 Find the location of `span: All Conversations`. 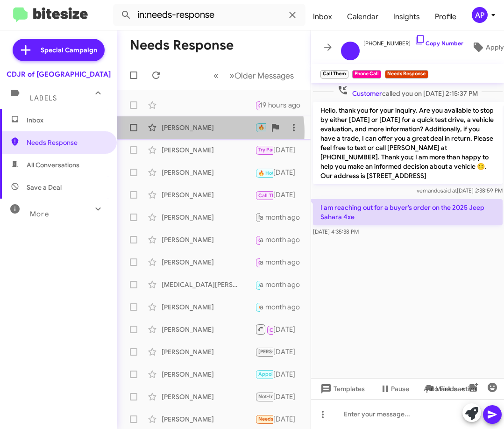

span: All Conversations is located at coordinates (53, 165).